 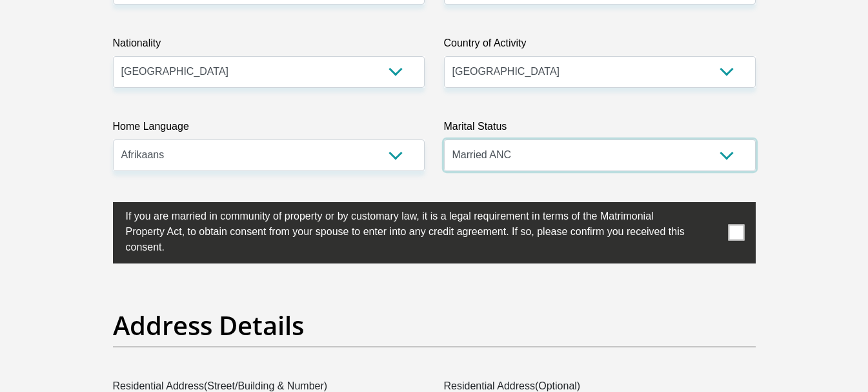 I want to click on h2: Address Details, so click(x=435, y=325).